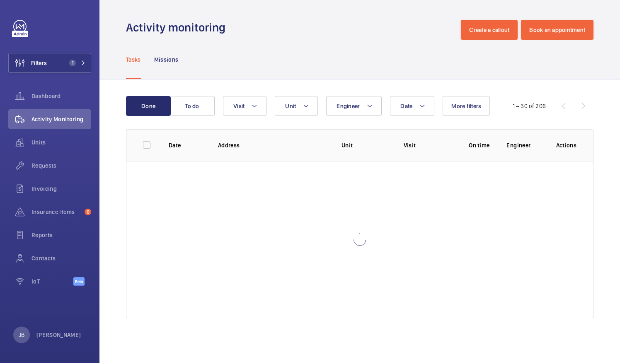 The height and width of the screenshot is (363, 620). I want to click on span: 6, so click(88, 212).